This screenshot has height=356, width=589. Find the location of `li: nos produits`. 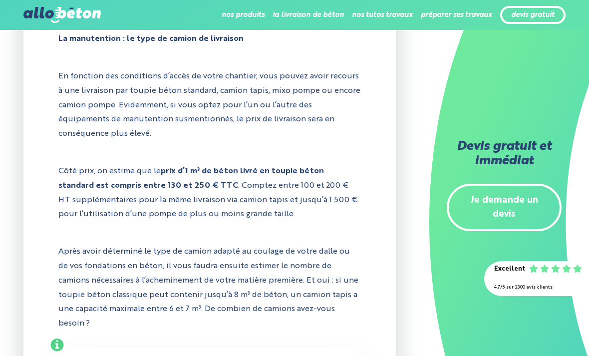

li: nos produits is located at coordinates (243, 15).